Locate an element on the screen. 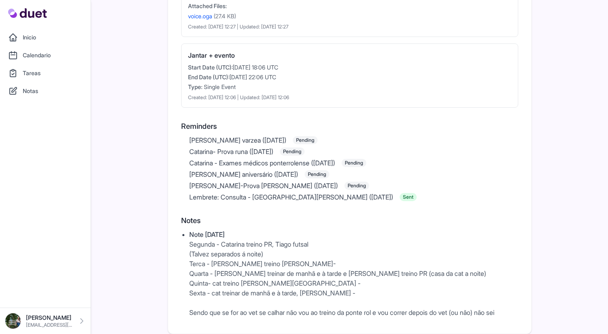 The width and height of the screenshot is (608, 334). a: Inicio is located at coordinates (45, 37).